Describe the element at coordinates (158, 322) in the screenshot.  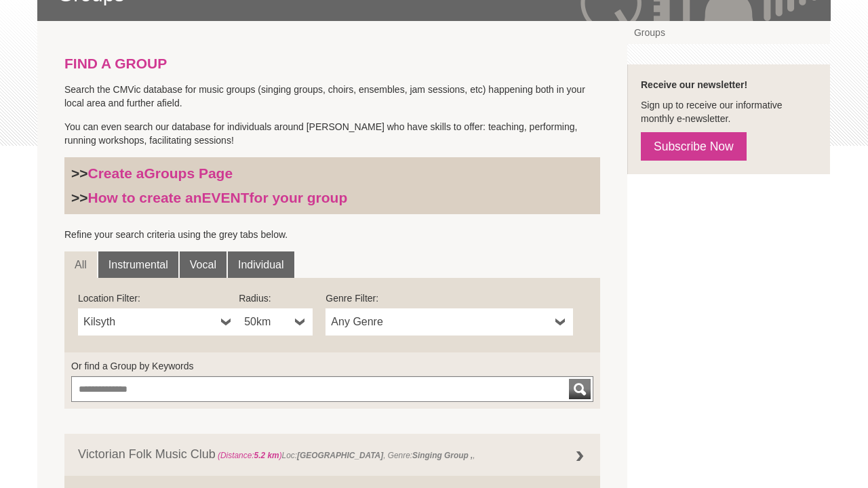
I see `a: Kilsyth` at that location.